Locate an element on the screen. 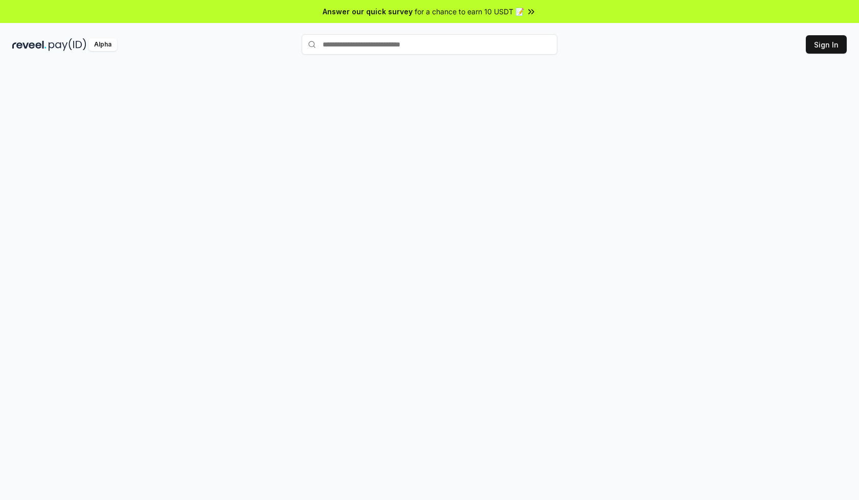 This screenshot has width=859, height=500. img: reveel_dark is located at coordinates (29, 44).